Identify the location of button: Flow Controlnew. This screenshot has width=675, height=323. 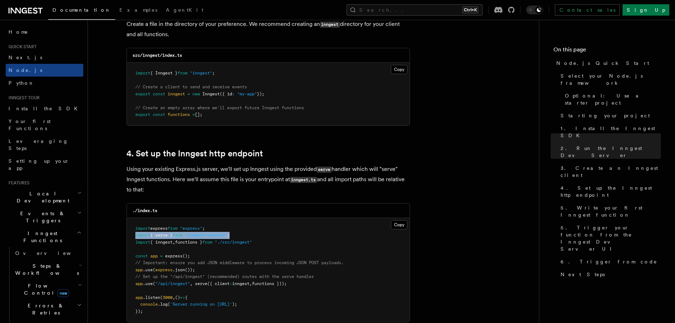
(48, 289).